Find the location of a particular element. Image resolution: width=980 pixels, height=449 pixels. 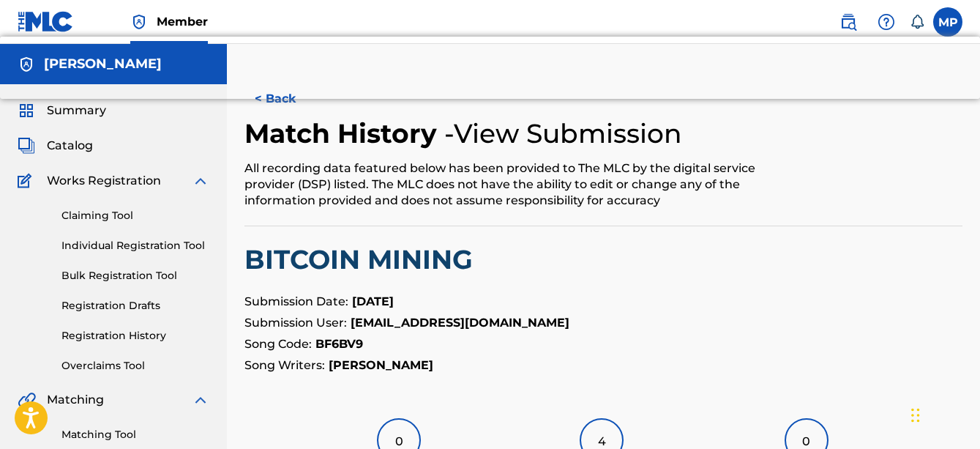

span: Song Code: is located at coordinates (278, 343).